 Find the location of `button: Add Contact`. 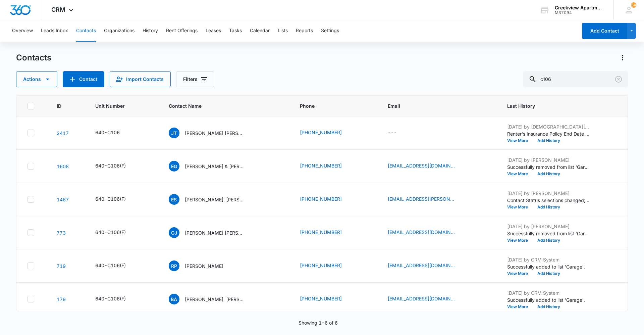

button: Add Contact is located at coordinates (83, 79).